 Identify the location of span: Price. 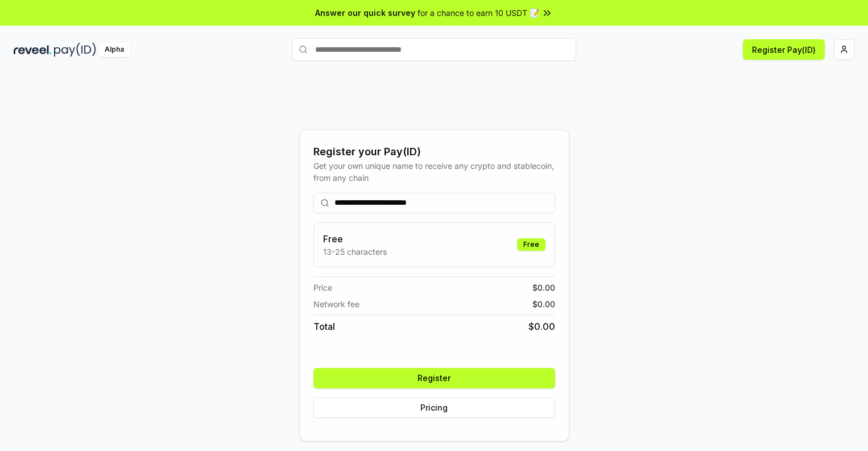
(322, 288).